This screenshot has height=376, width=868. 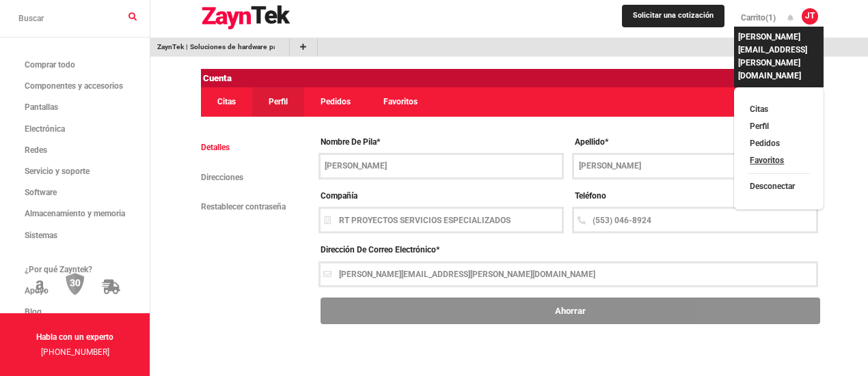 I want to click on font: Direcciones, so click(x=222, y=177).